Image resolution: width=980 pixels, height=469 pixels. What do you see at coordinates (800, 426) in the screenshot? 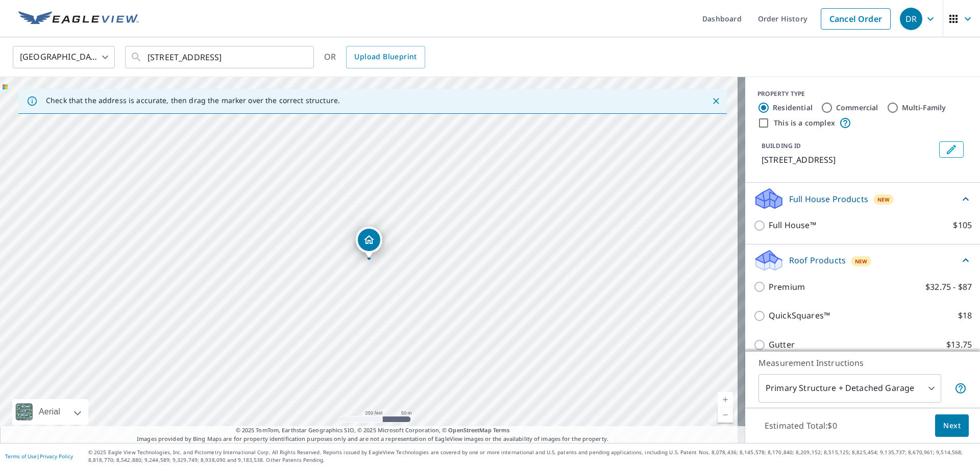
I see `p: Estimated Total: $0` at bounding box center [800, 426].